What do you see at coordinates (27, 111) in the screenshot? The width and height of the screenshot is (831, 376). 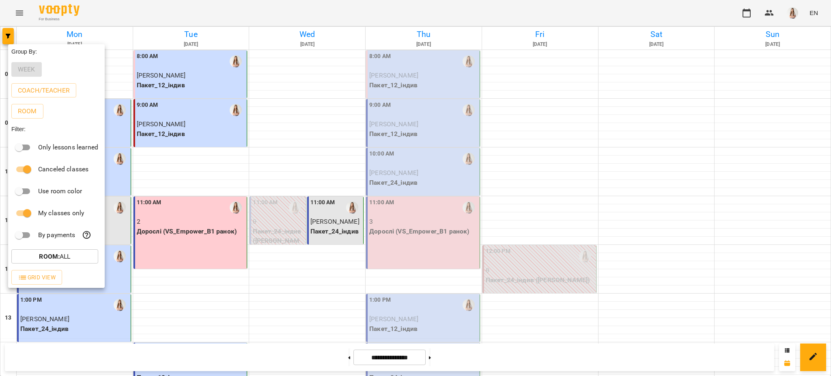 I see `button: Room` at bounding box center [27, 111].